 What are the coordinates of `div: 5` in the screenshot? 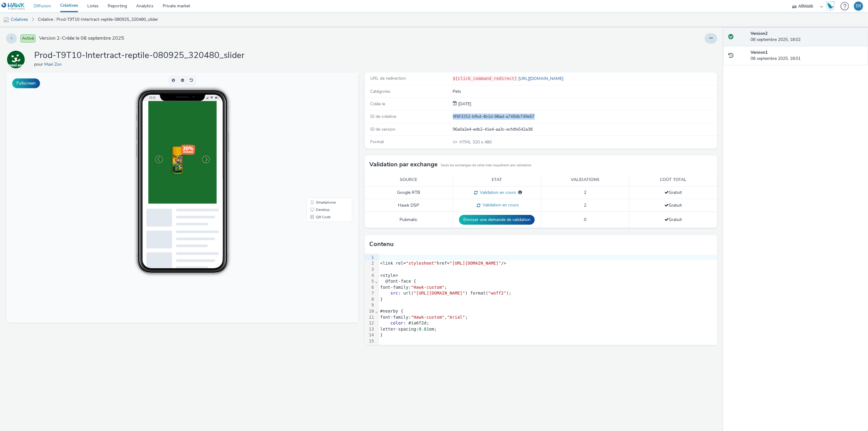 It's located at (370, 281).